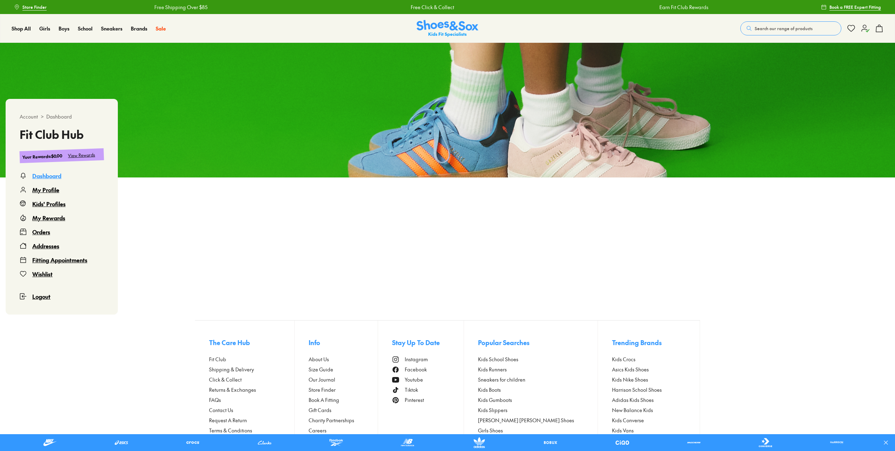  Describe the element at coordinates (41, 232) in the screenshot. I see `div: Orders` at that location.